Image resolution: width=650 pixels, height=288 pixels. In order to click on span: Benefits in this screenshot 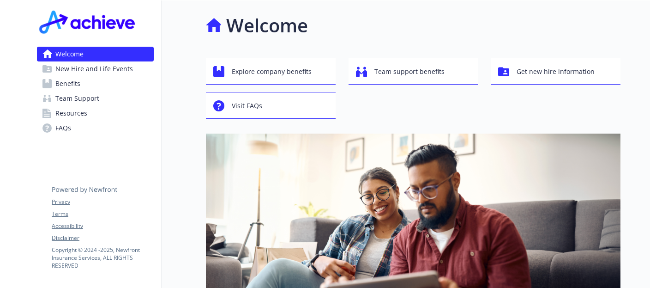, I will do `click(68, 84)`.